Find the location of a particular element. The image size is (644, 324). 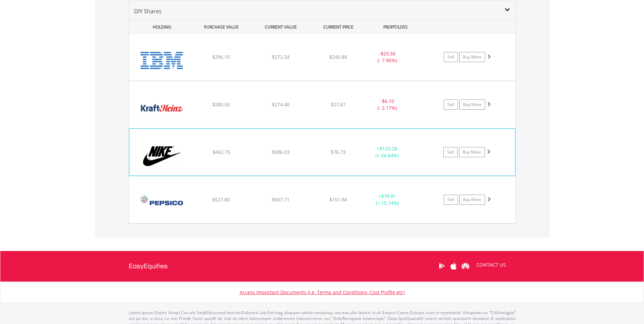

span: $123.28 is located at coordinates (389, 148).